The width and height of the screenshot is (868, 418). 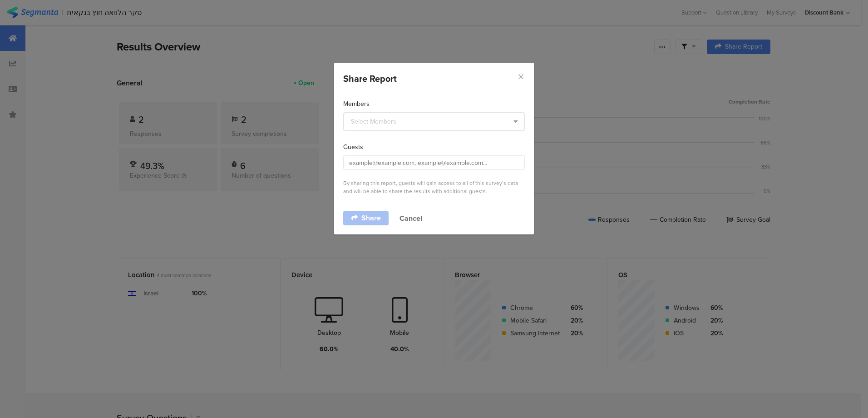 I want to click on button: Close, so click(x=521, y=77).